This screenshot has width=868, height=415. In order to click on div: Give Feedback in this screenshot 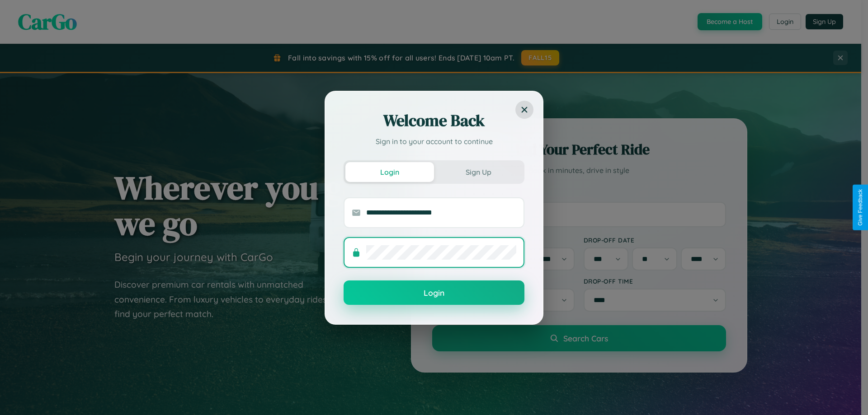, I will do `click(860, 208)`.